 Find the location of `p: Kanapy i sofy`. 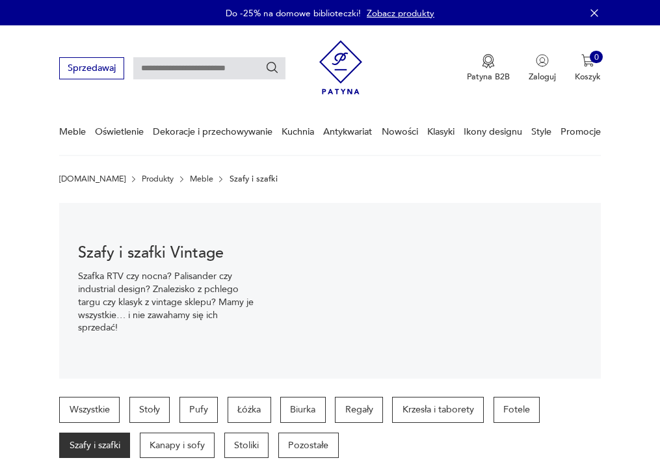

p: Kanapy i sofy is located at coordinates (178, 446).